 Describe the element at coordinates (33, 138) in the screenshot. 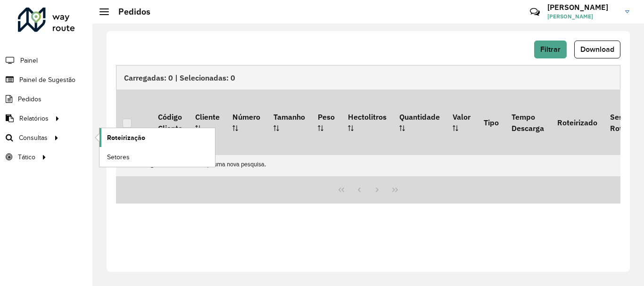

I see `span: Consultas` at that location.